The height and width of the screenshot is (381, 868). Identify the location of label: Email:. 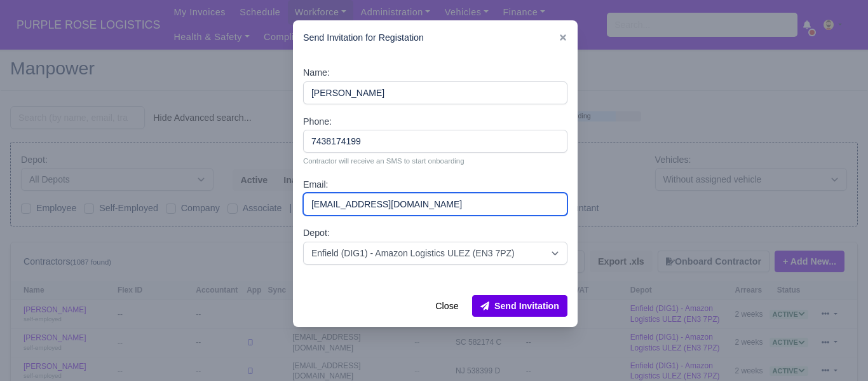
(316, 184).